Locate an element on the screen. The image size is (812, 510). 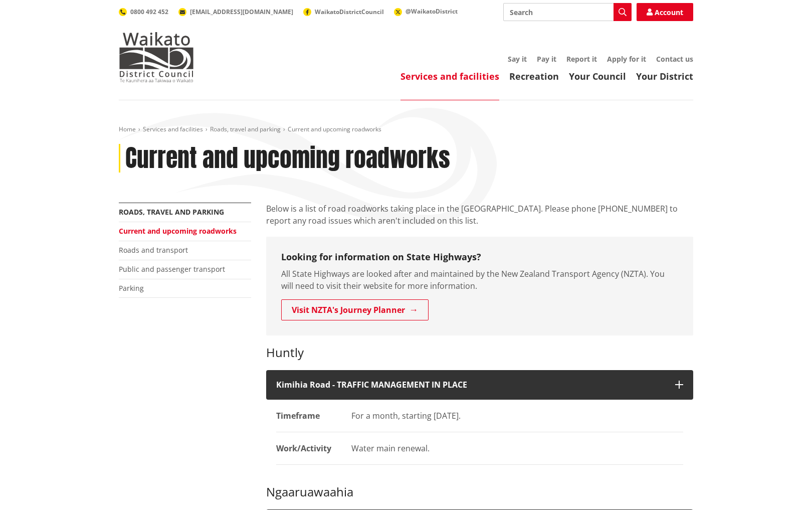
p: All State Highways are looked after and maintained by the New Zealand Transport Agency (NZTA). Yo... is located at coordinates (480, 280).